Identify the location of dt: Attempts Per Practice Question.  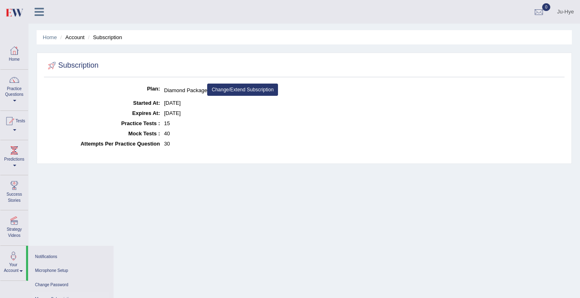
(103, 143).